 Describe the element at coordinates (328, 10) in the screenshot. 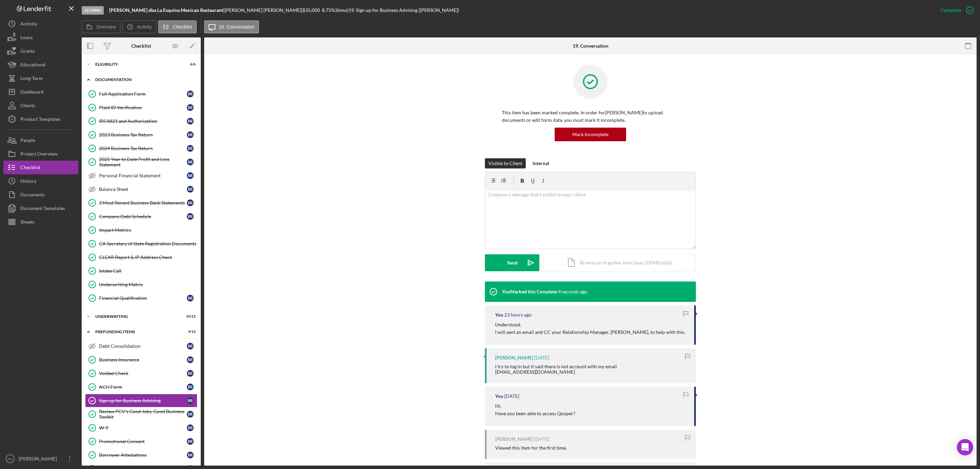

I see `div: 8.75 %` at that location.